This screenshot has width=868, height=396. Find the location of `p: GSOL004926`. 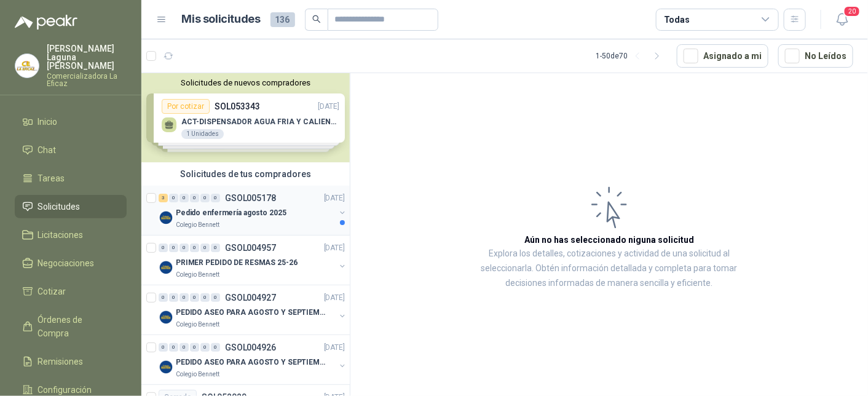

p: GSOL004926 is located at coordinates (250, 347).